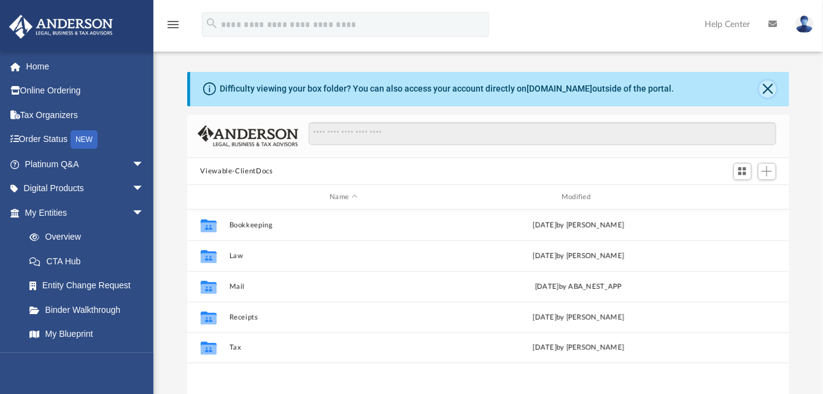 This screenshot has height=394, width=823. What do you see at coordinates (344, 286) in the screenshot?
I see `button: Mail` at bounding box center [344, 286].